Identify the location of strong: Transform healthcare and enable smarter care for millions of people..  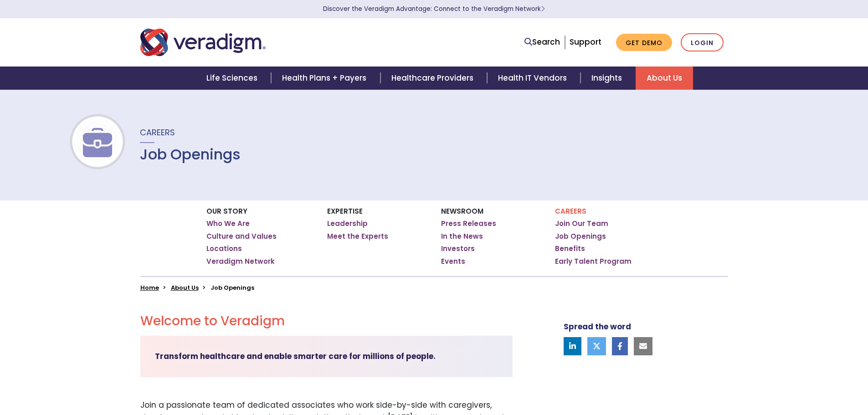
(296, 356).